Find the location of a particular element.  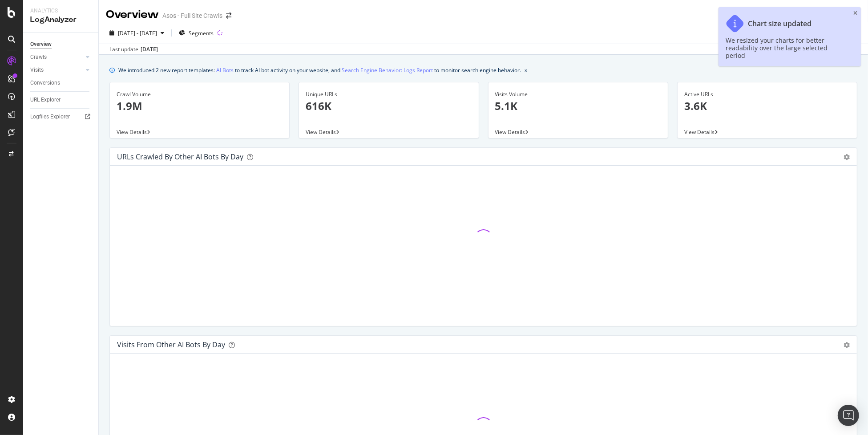

div: Asos - Full Site Crawls is located at coordinates (192, 16).